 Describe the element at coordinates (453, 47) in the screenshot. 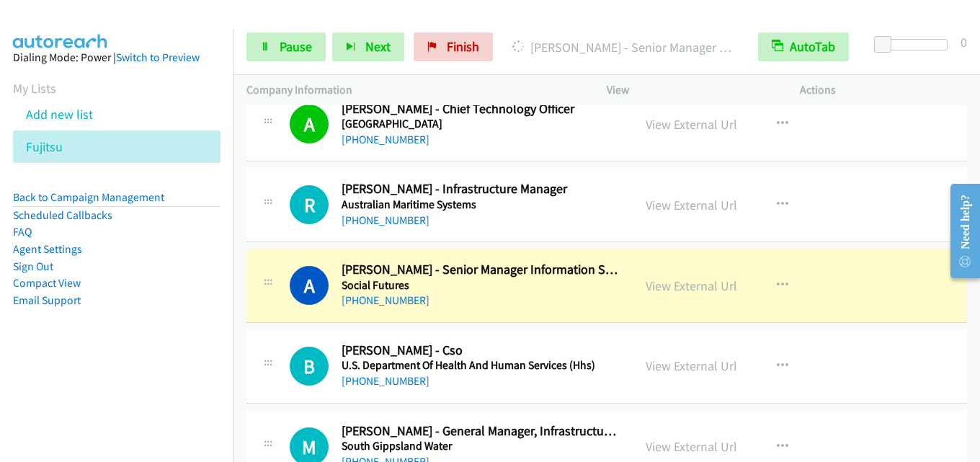

I see `a: Finish` at that location.